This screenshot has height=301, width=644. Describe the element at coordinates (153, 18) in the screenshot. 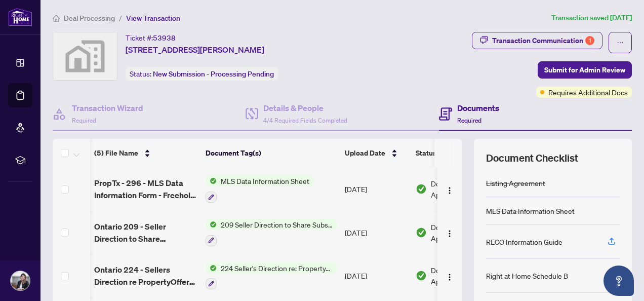

I see `span: View Transaction` at that location.